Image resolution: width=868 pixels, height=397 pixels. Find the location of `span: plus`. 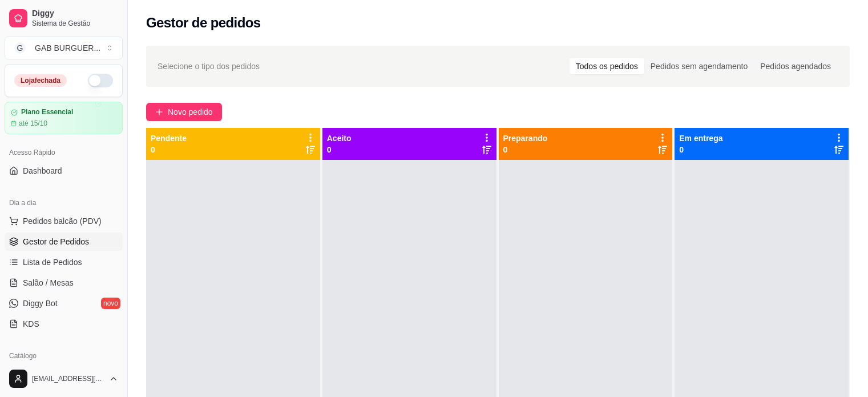

span: plus is located at coordinates (159, 112).